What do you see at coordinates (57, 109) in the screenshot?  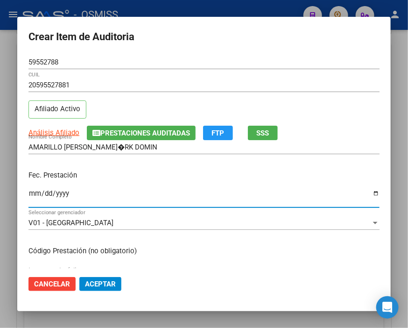 I see `p: Afiliado Activo` at bounding box center [57, 109].